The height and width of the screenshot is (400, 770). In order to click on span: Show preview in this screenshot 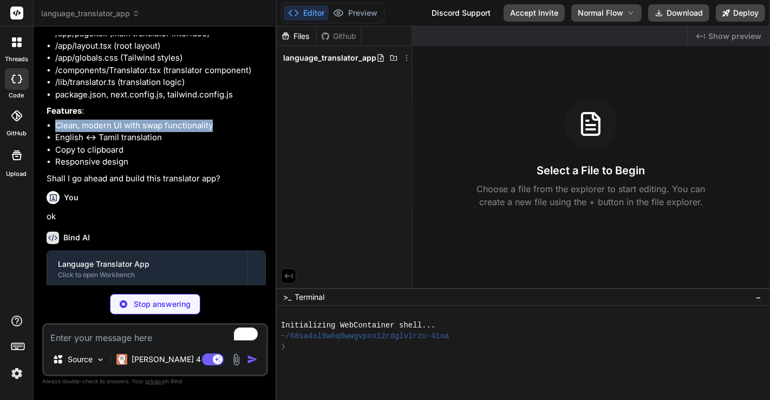, I will do `click(735, 36)`.